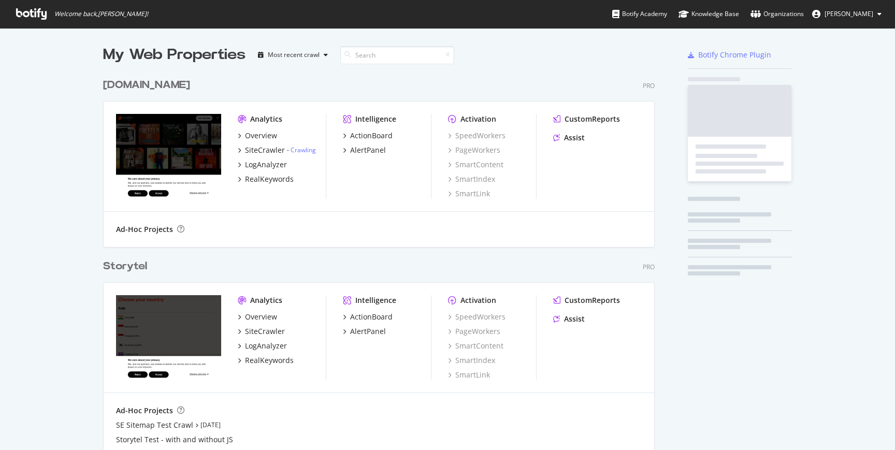  What do you see at coordinates (174, 439) in the screenshot?
I see `a: Storytel Test - with and without JS` at bounding box center [174, 439].